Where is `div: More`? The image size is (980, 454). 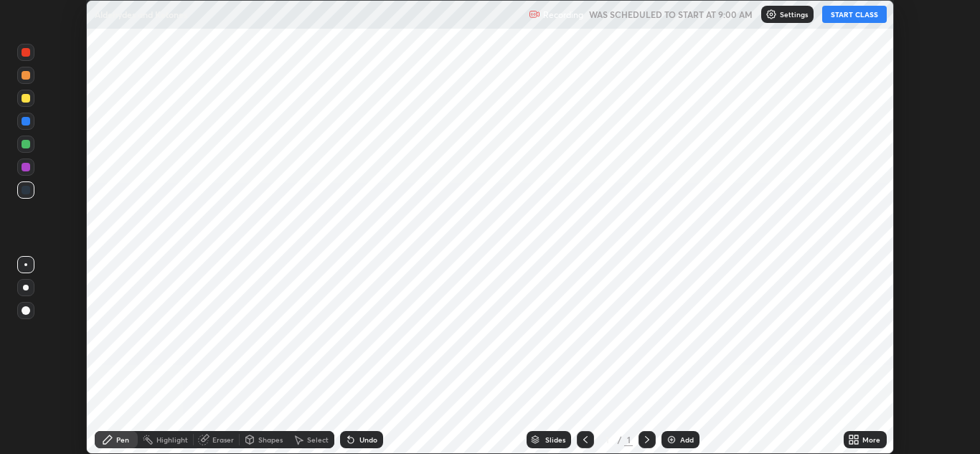
div: More is located at coordinates (871, 440).